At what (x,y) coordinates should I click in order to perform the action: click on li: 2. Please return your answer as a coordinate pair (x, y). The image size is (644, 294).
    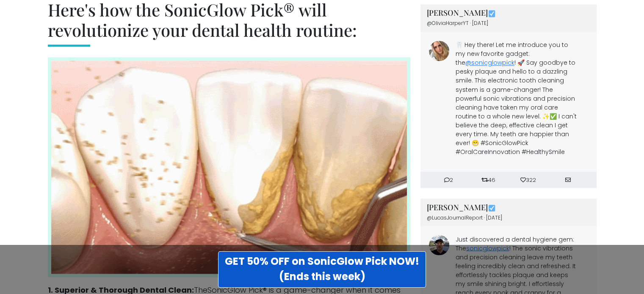
    Looking at the image, I should click on (449, 180).